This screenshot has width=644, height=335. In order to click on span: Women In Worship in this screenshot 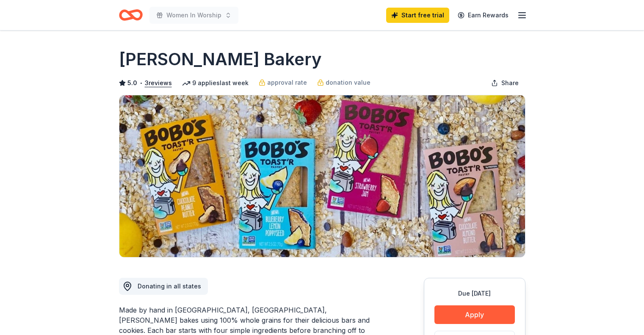, I will do `click(194, 15)`.